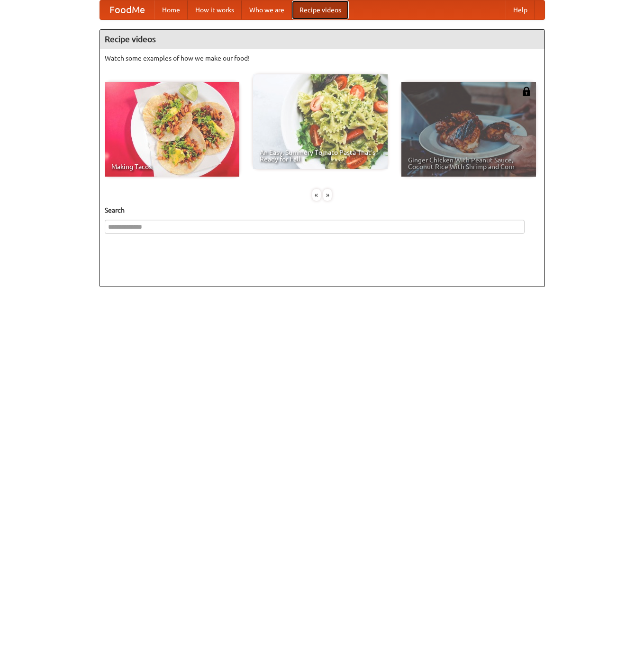  Describe the element at coordinates (521, 10) in the screenshot. I see `a: Help` at that location.